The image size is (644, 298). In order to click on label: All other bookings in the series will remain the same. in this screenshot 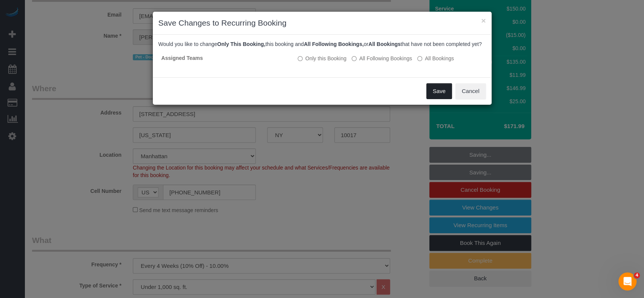, I will do `click(322, 58)`.